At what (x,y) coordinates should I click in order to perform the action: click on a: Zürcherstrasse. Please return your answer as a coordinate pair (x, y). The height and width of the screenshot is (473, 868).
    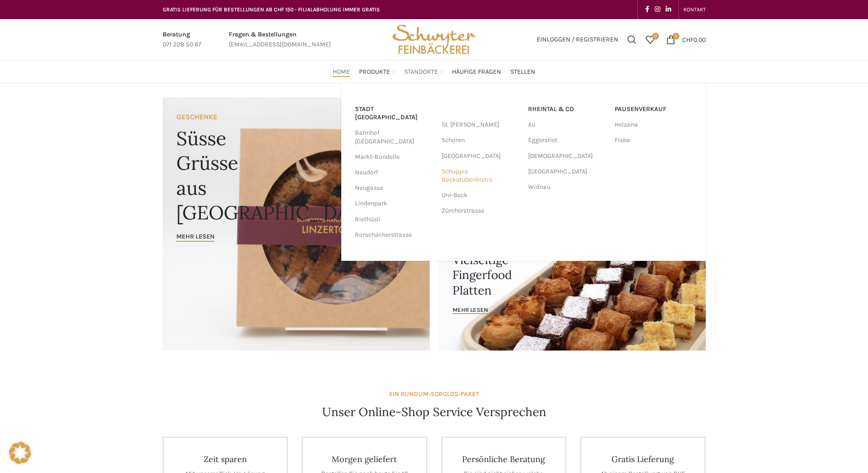
    Looking at the image, I should click on (480, 211).